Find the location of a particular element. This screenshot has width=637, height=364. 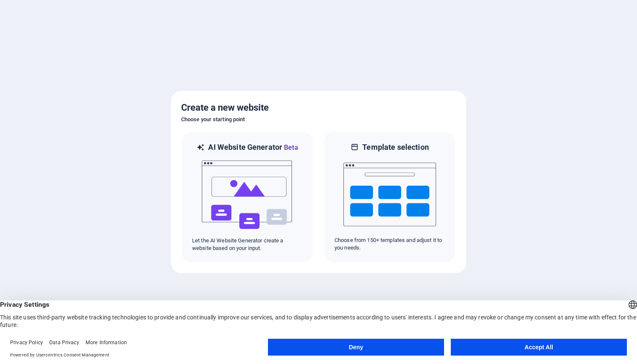

span: Beta is located at coordinates (290, 147).